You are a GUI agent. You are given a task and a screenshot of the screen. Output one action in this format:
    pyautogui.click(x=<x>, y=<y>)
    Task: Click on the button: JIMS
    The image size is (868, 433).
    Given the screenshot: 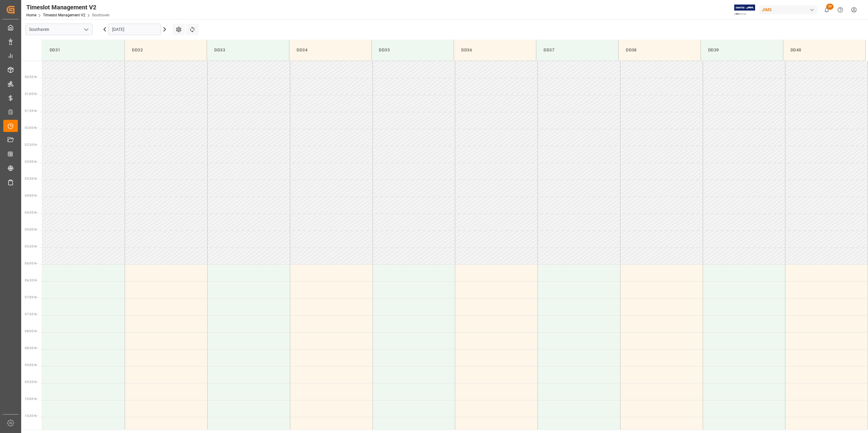 What is the action you would take?
    pyautogui.click(x=790, y=10)
    